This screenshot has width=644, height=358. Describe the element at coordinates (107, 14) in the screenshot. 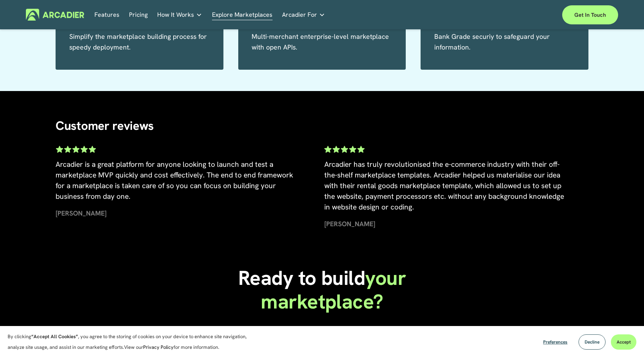

I see `a: Features` at that location.